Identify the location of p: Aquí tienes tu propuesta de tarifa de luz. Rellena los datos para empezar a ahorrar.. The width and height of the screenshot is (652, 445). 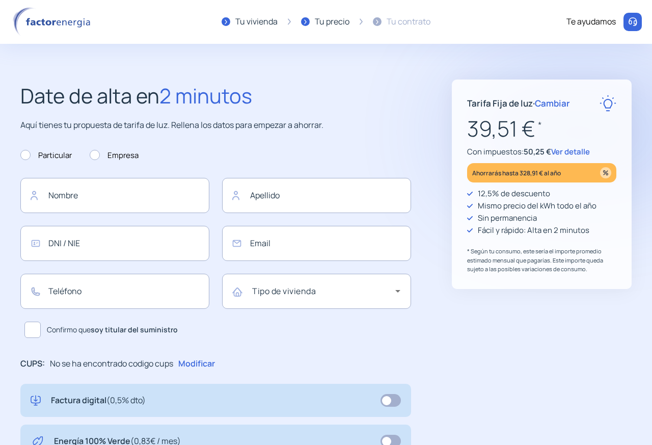
(216, 125).